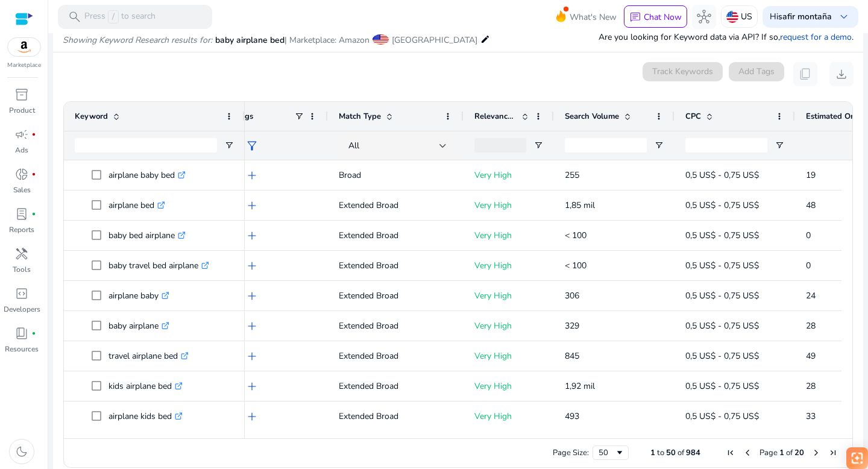 The height and width of the screenshot is (469, 868). What do you see at coordinates (810, 355) in the screenshot?
I see `span: 49` at bounding box center [810, 355].